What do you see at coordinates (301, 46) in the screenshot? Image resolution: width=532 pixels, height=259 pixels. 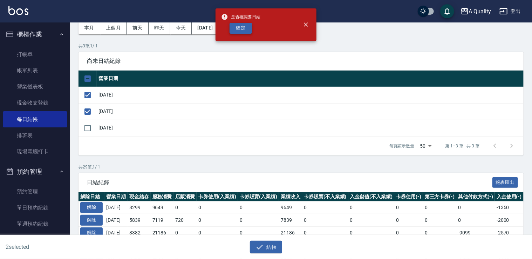 I see `p: 共 3 筆, 1 / 1` at bounding box center [301, 46].